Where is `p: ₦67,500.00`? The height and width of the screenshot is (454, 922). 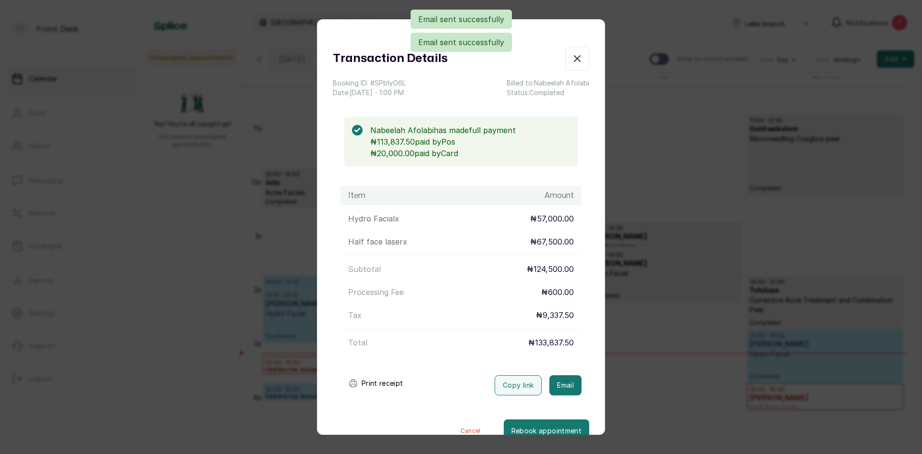 p: ₦67,500.00 is located at coordinates (552, 242).